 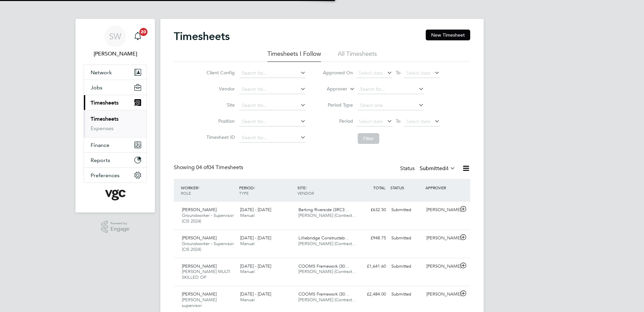 What do you see at coordinates (371, 238) in the screenshot?
I see `div: £948.75` at bounding box center [371, 238].